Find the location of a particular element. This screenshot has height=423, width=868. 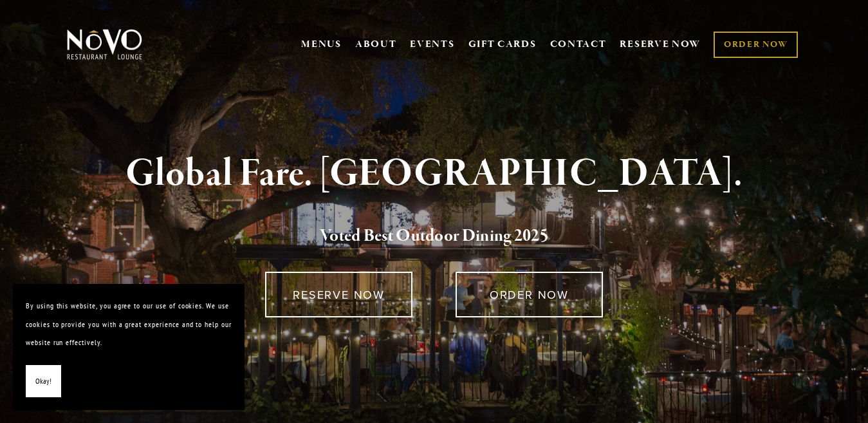

a: EVENTS is located at coordinates (432, 45).